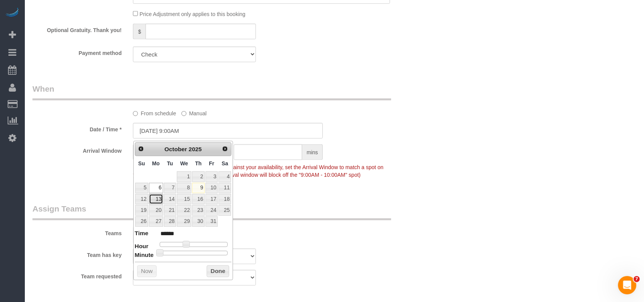 This screenshot has width=644, height=302. I want to click on span: Tuesday, so click(170, 164).